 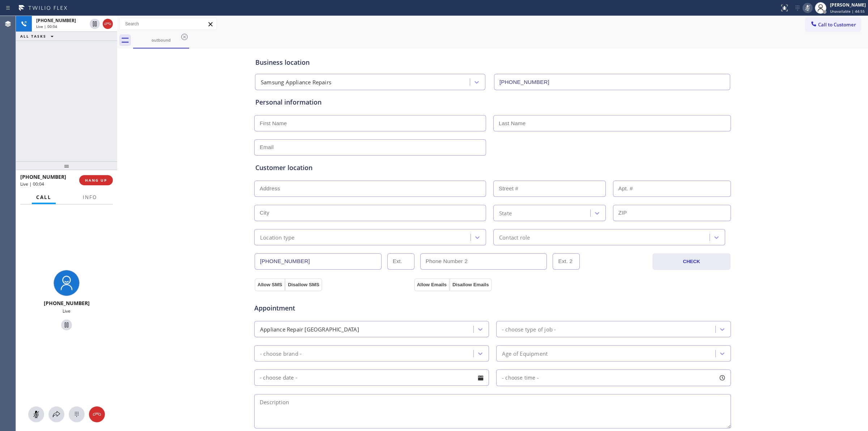 What do you see at coordinates (492, 62) in the screenshot?
I see `div: Business location` at bounding box center [492, 62].